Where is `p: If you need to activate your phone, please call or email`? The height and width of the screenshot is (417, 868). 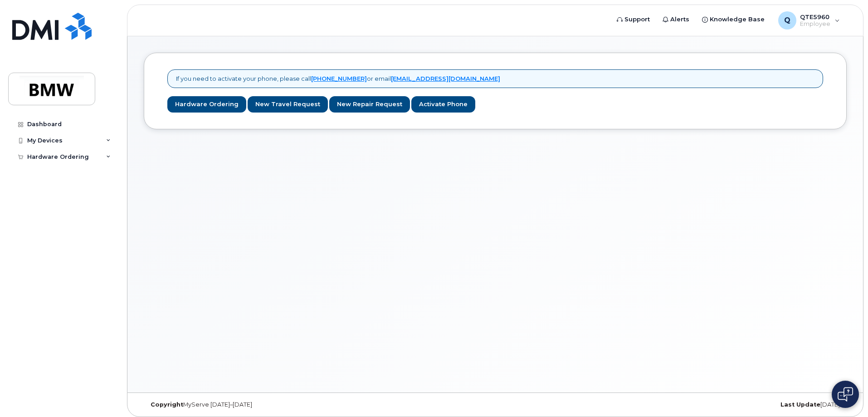 p: If you need to activate your phone, please call or email is located at coordinates (338, 78).